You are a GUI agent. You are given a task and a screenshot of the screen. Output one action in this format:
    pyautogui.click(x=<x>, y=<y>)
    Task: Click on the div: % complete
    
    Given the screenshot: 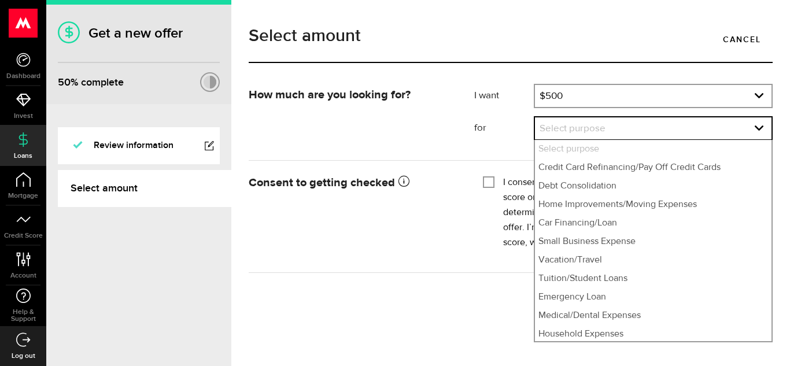 What is the action you would take?
    pyautogui.click(x=91, y=83)
    